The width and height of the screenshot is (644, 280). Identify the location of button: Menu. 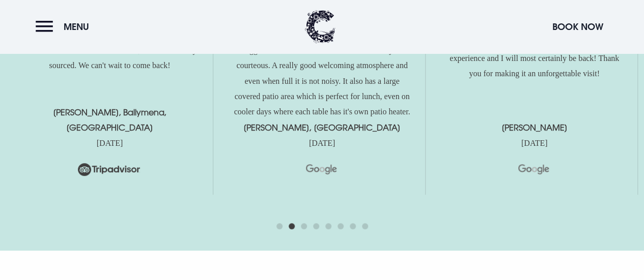
(64, 26).